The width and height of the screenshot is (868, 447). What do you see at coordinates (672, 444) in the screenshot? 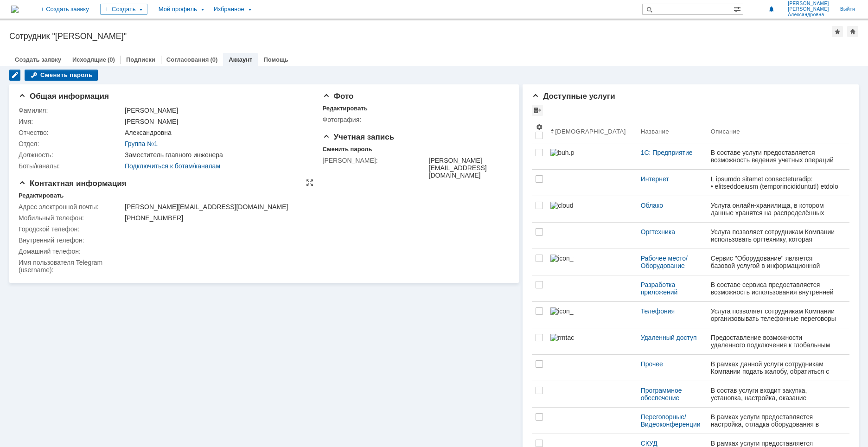
I see `div: СКУД` at bounding box center [672, 444].